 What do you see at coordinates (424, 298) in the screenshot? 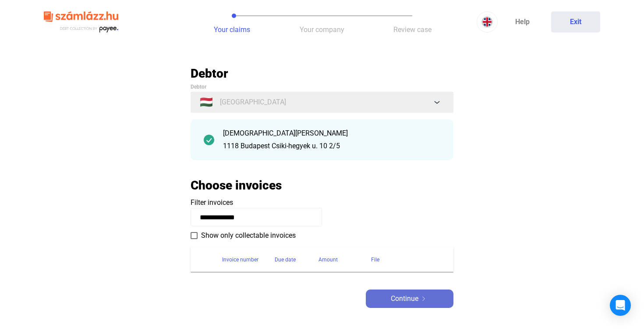
I see `img: arrow-right-white` at bounding box center [424, 298].